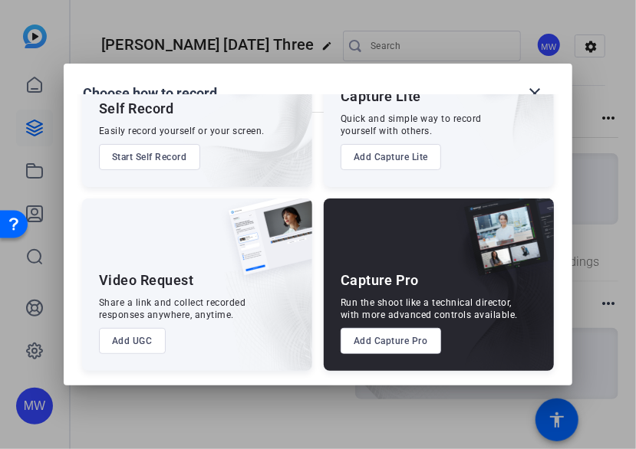 The image size is (636, 449). What do you see at coordinates (390, 341) in the screenshot?
I see `button: Add Capture Pro` at bounding box center [390, 341].